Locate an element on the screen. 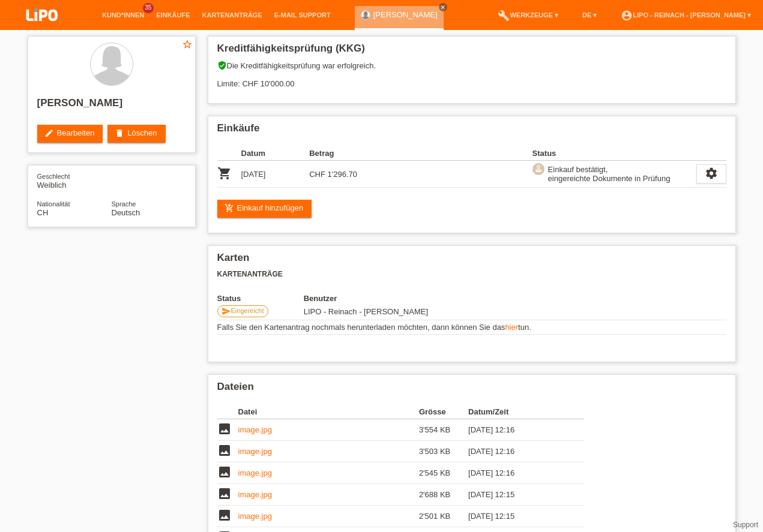  i: star_border is located at coordinates (187, 45).